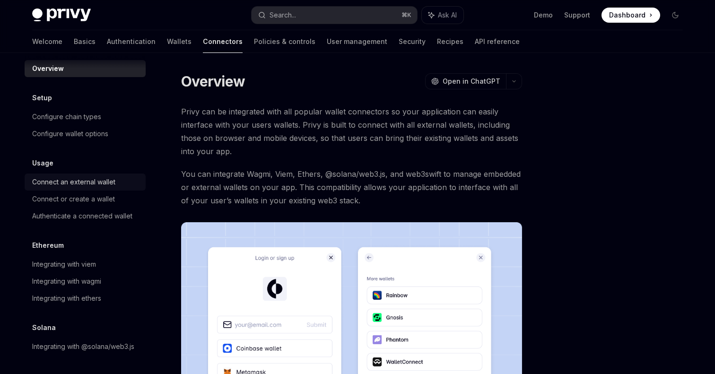 This screenshot has height=374, width=715. I want to click on a: Demo, so click(543, 15).